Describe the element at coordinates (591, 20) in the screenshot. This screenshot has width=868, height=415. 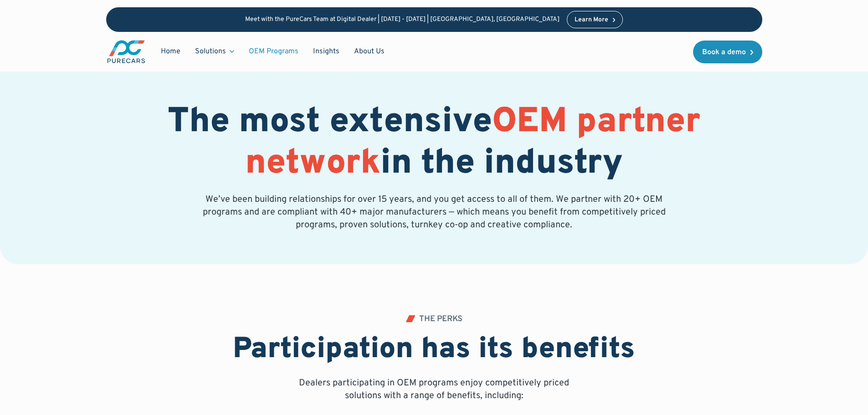
I see `div: Learn More` at that location.